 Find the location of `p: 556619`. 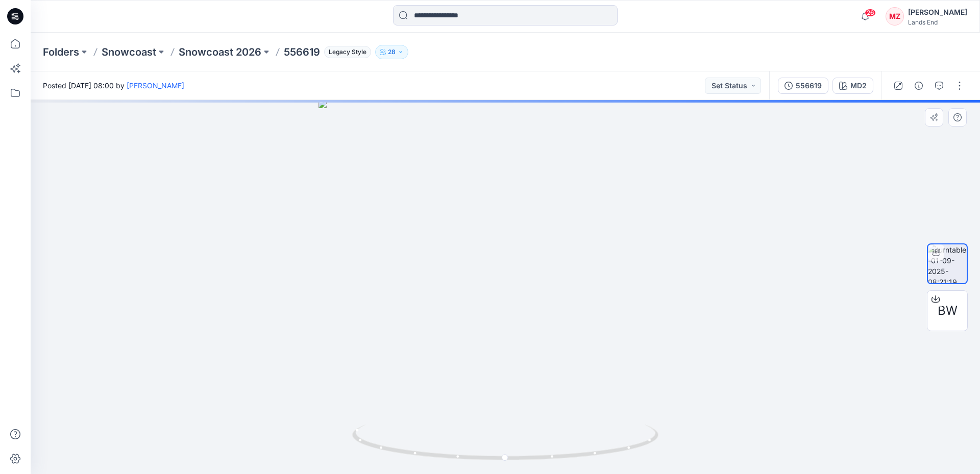

p: 556619 is located at coordinates (301, 52).